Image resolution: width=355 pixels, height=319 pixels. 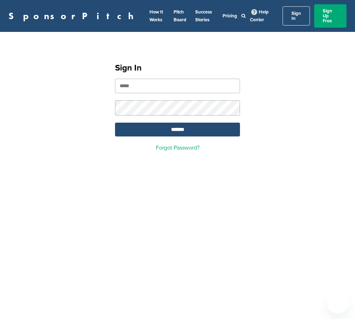 I want to click on a: Success Stories, so click(x=203, y=16).